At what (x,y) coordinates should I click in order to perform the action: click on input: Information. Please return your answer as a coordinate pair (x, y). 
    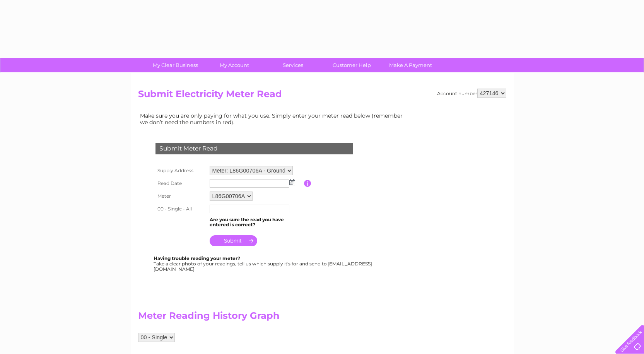
    Looking at the image, I should click on (308, 183).